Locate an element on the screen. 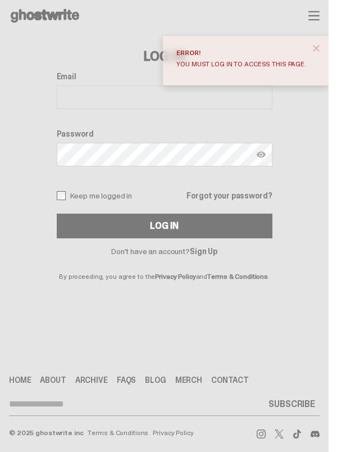  label: Email is located at coordinates (165, 76).